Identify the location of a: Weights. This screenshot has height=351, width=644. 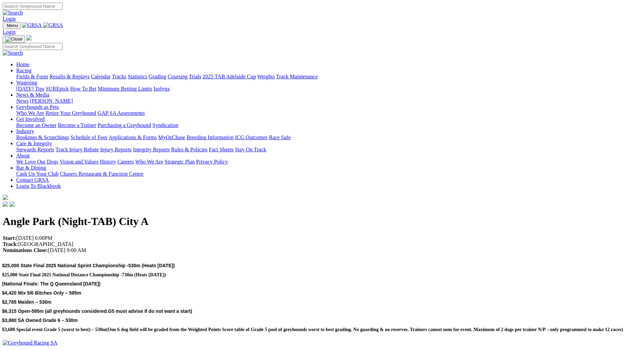
(266, 76).